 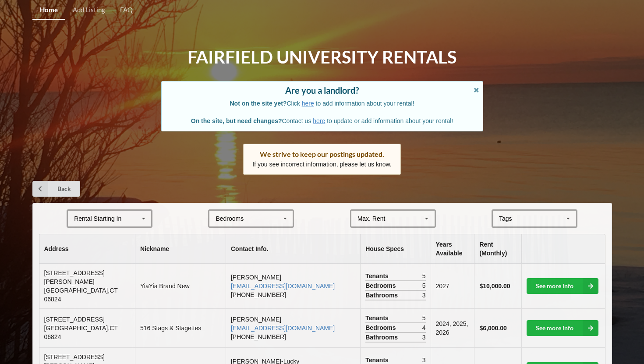 What do you see at coordinates (236, 121) in the screenshot?
I see `b: On the site, but need changes?` at bounding box center [236, 121].